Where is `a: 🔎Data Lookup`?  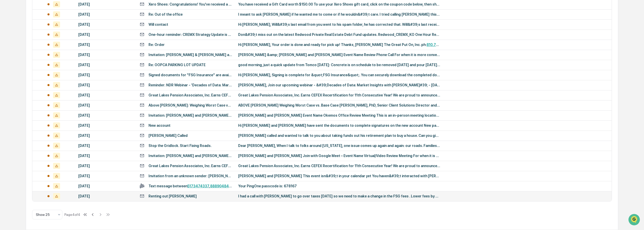 a: 🔎Data Lookup is located at coordinates (18, 76).